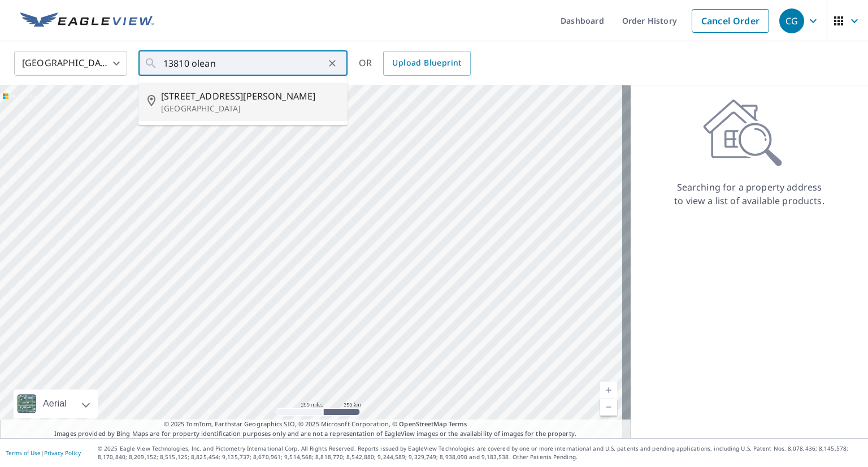 This screenshot has height=467, width=868. I want to click on input: Search by address or latitude-longitude, so click(243, 63).